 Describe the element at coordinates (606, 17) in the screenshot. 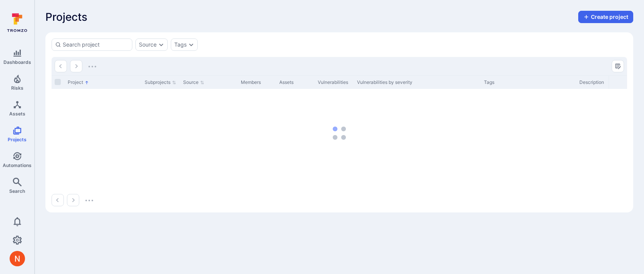

I see `button: Create project` at that location.